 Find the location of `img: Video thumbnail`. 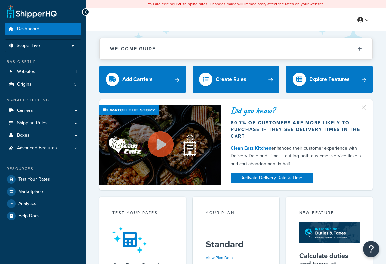

img: Video thumbnail is located at coordinates (160, 144).